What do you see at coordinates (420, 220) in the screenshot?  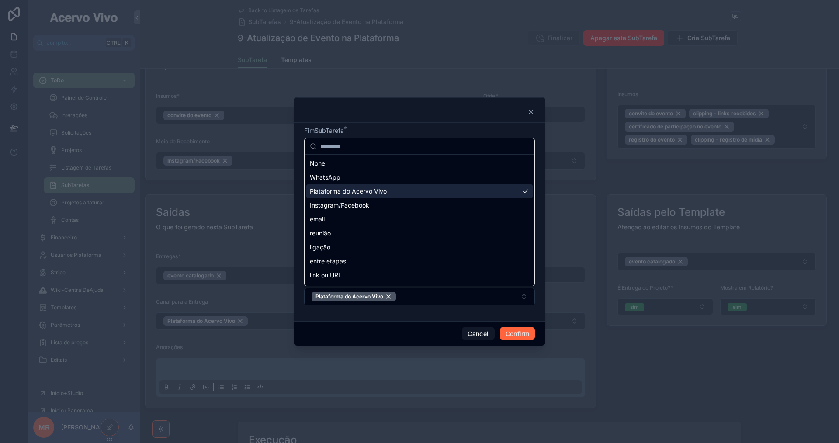 I see `div: Suggestions` at bounding box center [420, 220].